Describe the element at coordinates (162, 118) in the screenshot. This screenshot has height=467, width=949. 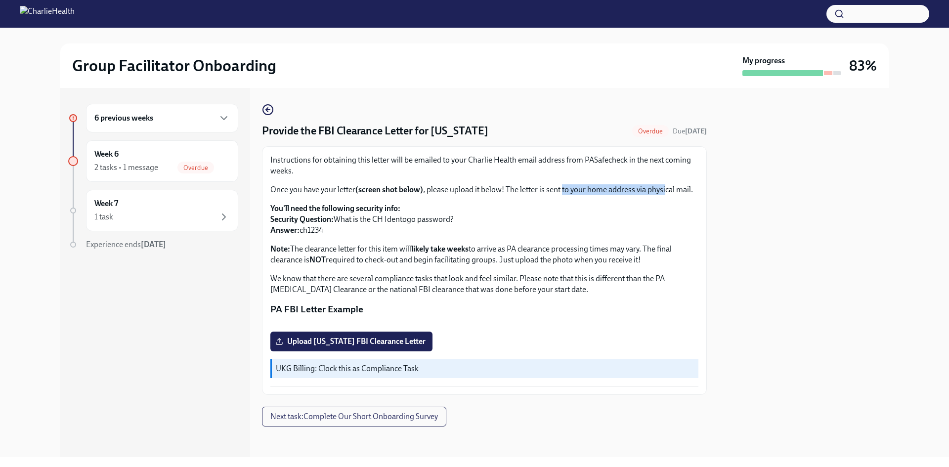
I see `div: 6 previous weeks` at that location.